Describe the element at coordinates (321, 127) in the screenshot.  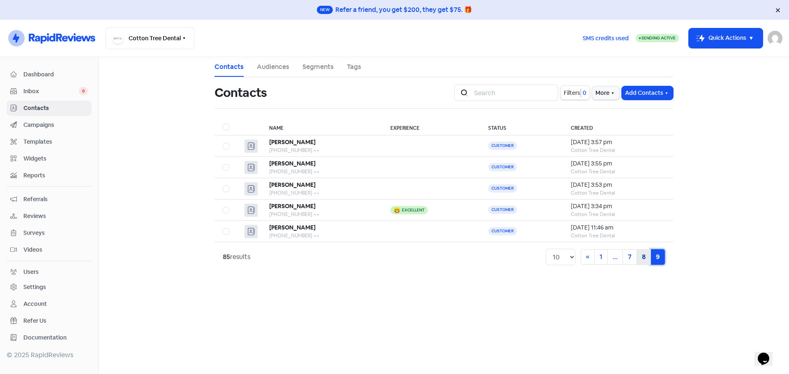
I see `th: Name` at that location.